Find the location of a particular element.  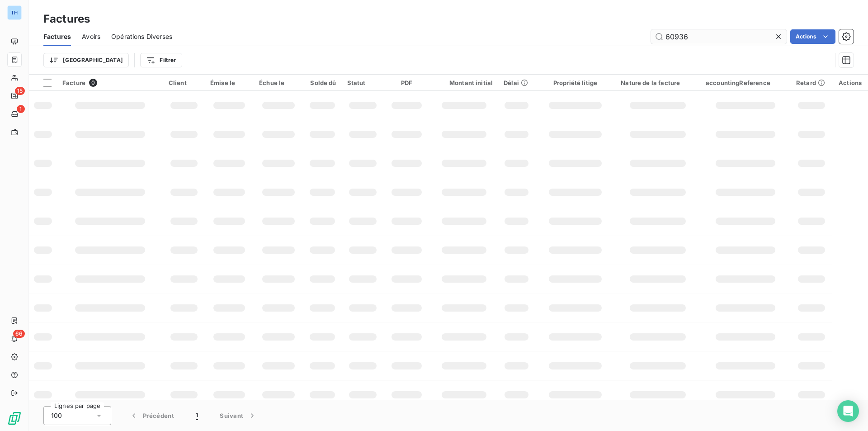

div: Retard is located at coordinates (811, 83).